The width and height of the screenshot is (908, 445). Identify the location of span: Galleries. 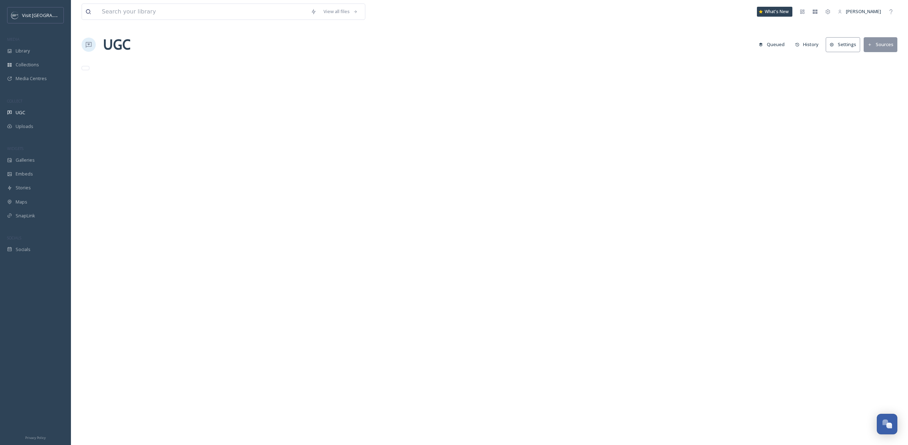
(25, 160).